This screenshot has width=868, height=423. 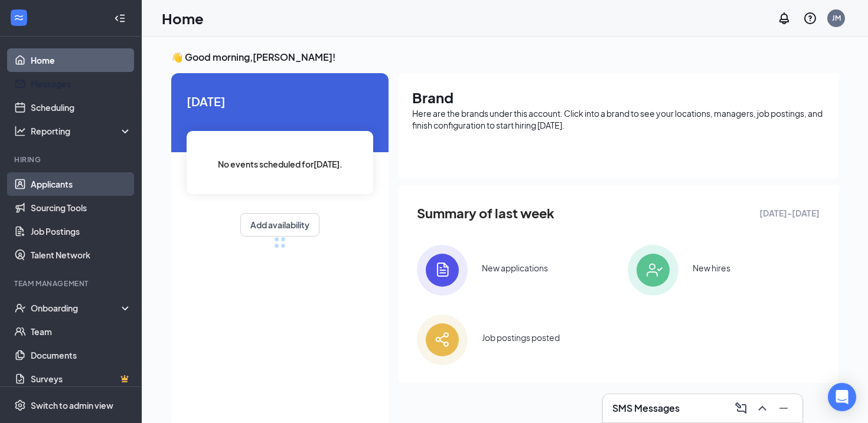 What do you see at coordinates (182, 18) in the screenshot?
I see `h1: Home` at bounding box center [182, 18].